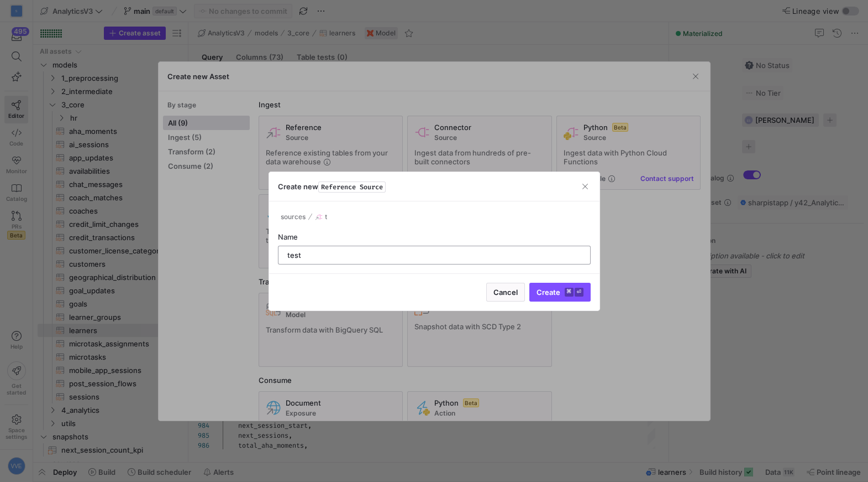 This screenshot has height=482, width=868. What do you see at coordinates (321, 217) in the screenshot?
I see `button: t` at bounding box center [321, 217].